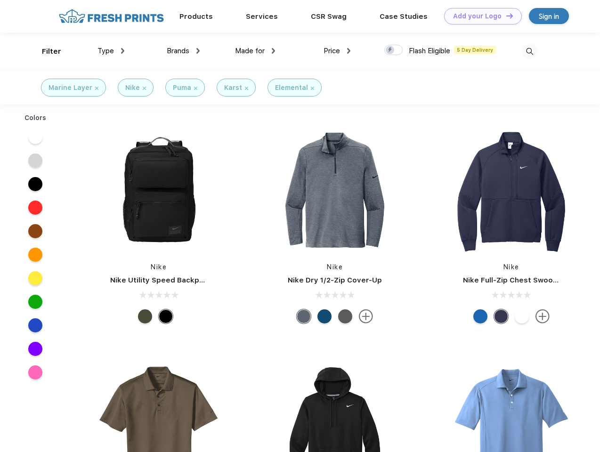 This screenshot has height=452, width=600. Describe the element at coordinates (105, 51) in the screenshot. I see `span: Type` at that location.